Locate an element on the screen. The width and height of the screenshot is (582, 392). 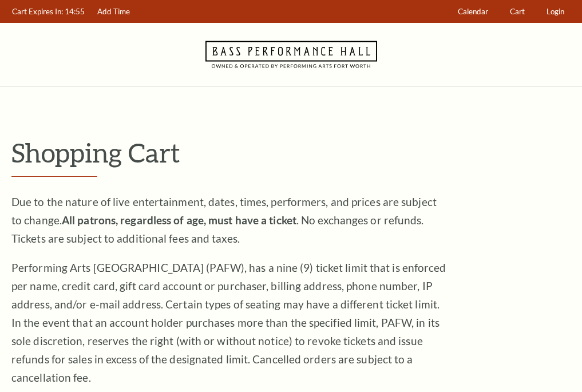
span: Cart Expires In: is located at coordinates (37, 11).